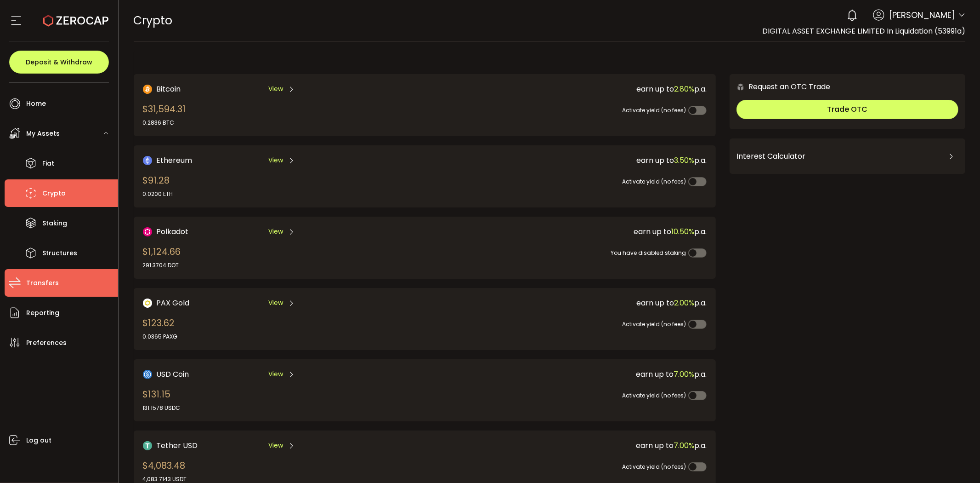 This screenshot has width=980, height=483. I want to click on span: 3.50%, so click(684, 160).